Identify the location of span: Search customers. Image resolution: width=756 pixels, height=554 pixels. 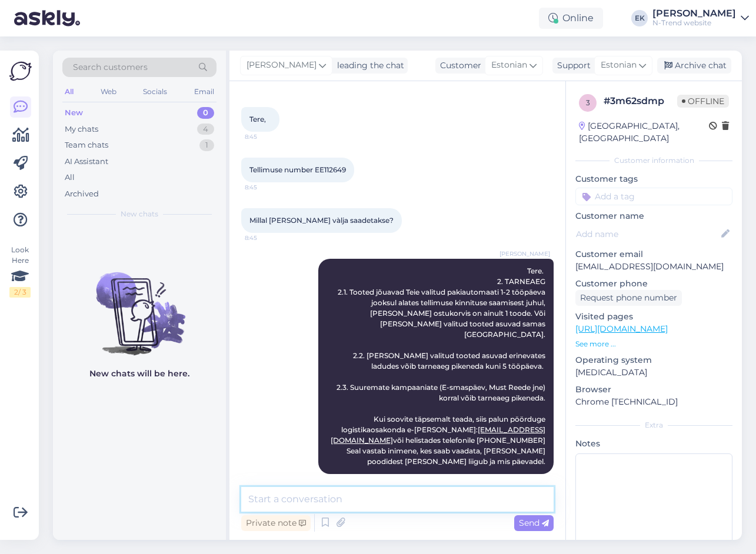
(110, 67).